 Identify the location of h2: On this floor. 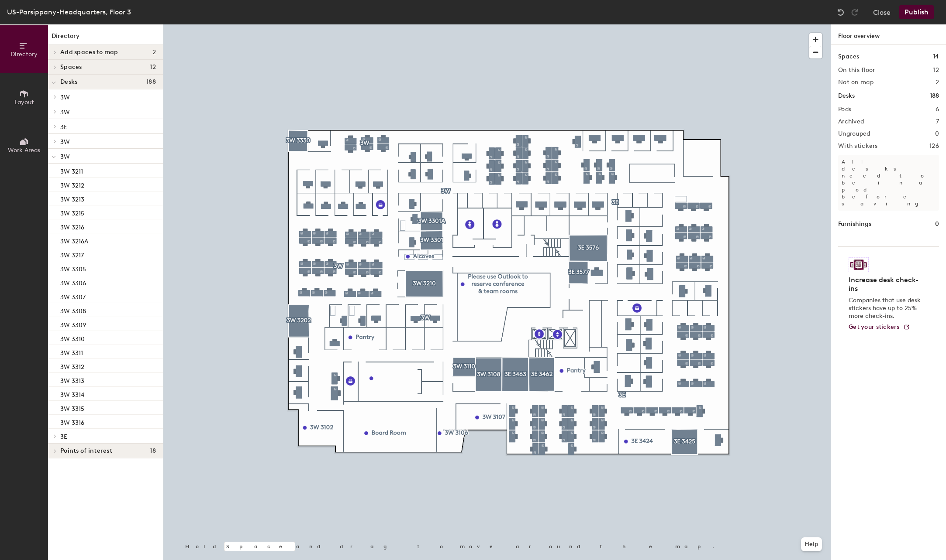
(857, 70).